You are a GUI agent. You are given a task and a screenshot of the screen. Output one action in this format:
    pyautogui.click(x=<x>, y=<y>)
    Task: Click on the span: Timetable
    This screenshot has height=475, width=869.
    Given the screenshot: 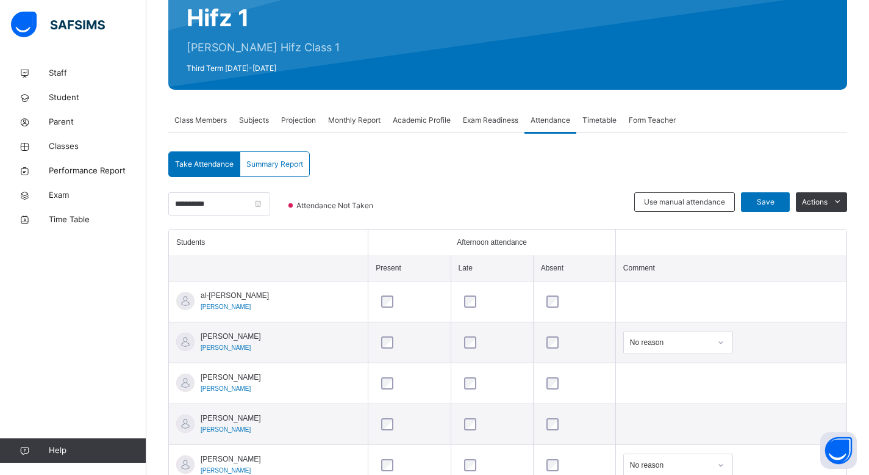 What is the action you would take?
    pyautogui.click(x=600, y=120)
    